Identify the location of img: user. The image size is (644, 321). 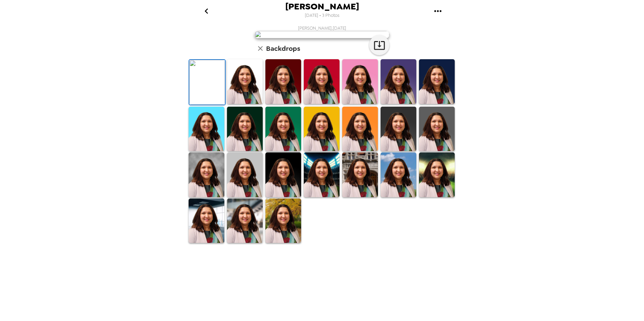
(322, 35).